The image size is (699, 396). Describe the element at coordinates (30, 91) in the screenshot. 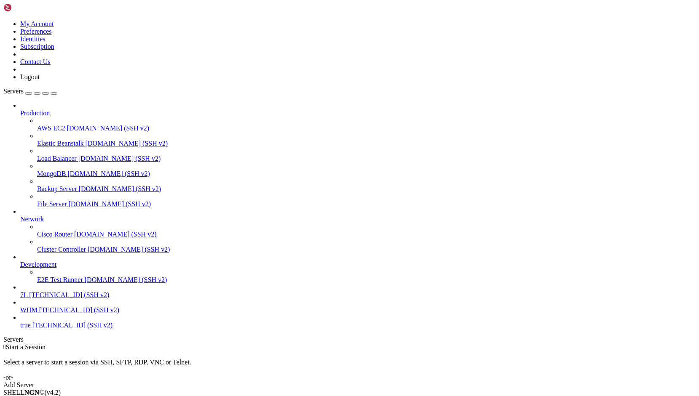

I see `a: Servers` at that location.